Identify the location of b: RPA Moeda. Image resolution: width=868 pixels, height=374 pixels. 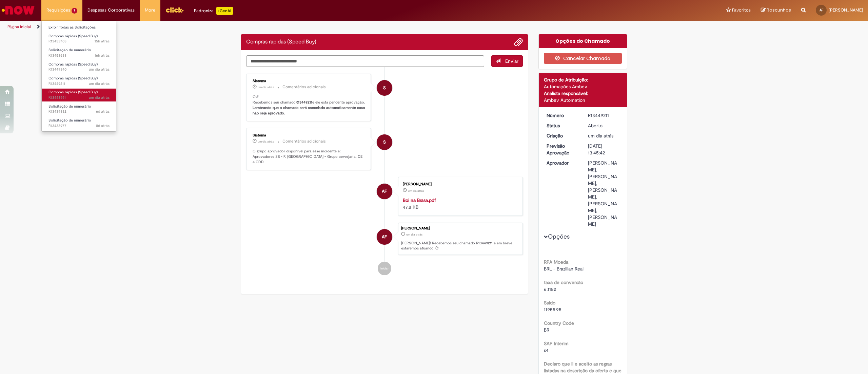
(556, 262).